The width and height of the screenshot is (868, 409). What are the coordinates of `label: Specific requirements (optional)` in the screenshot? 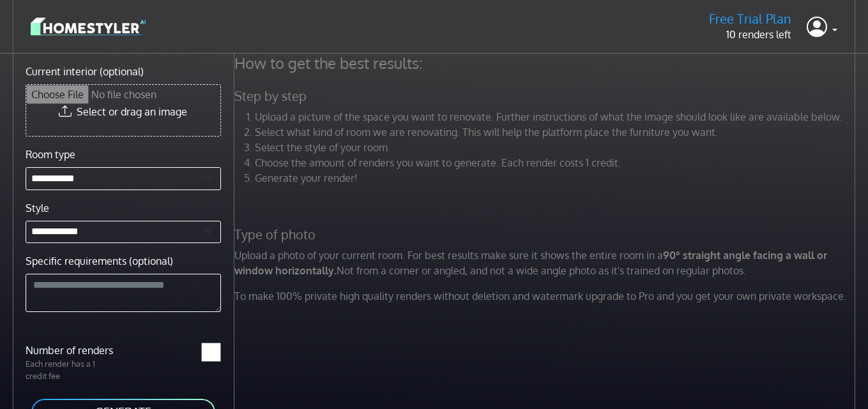 It's located at (99, 262).